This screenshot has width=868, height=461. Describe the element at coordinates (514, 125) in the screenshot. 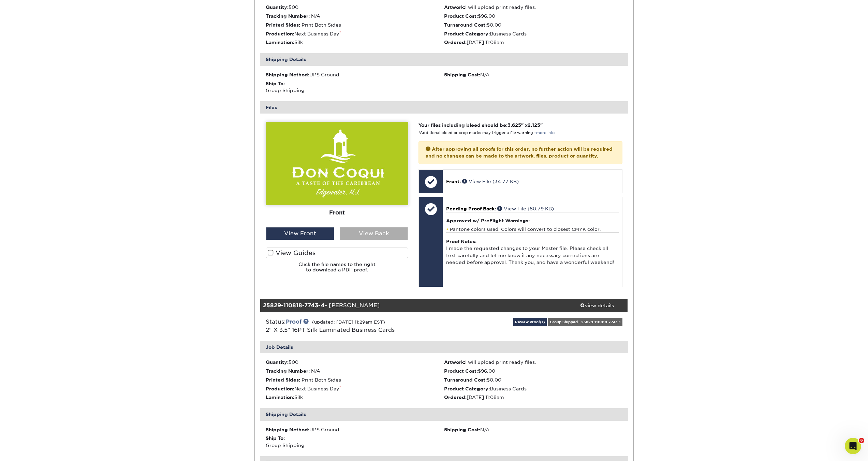

I see `span: 3.625` at that location.